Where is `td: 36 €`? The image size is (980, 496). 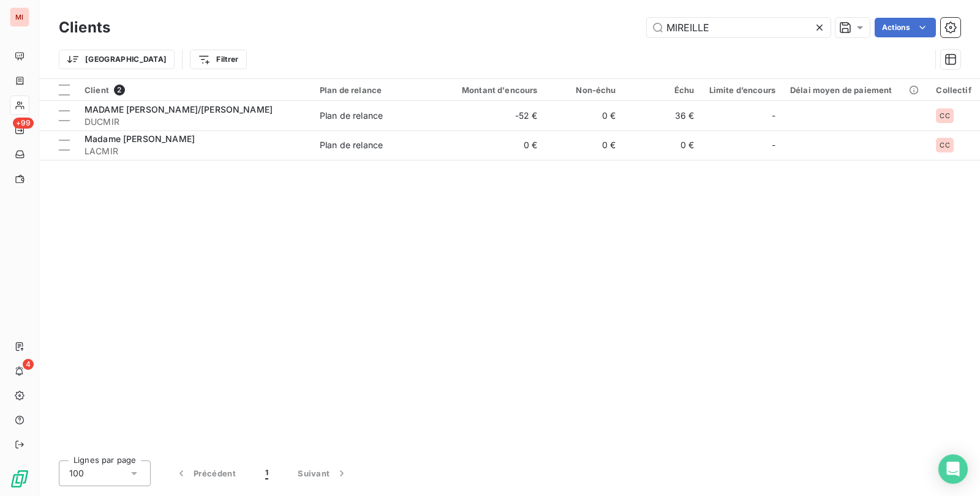 td: 36 € is located at coordinates (663, 116).